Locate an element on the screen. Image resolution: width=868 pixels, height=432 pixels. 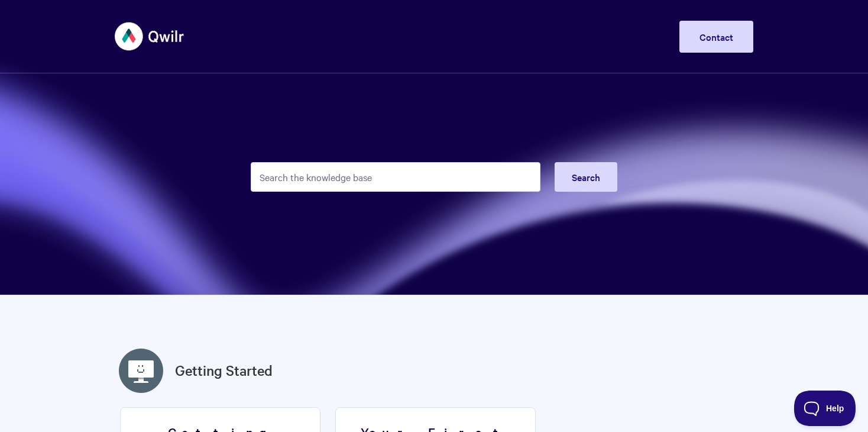
a: Getting Started is located at coordinates (223, 370).